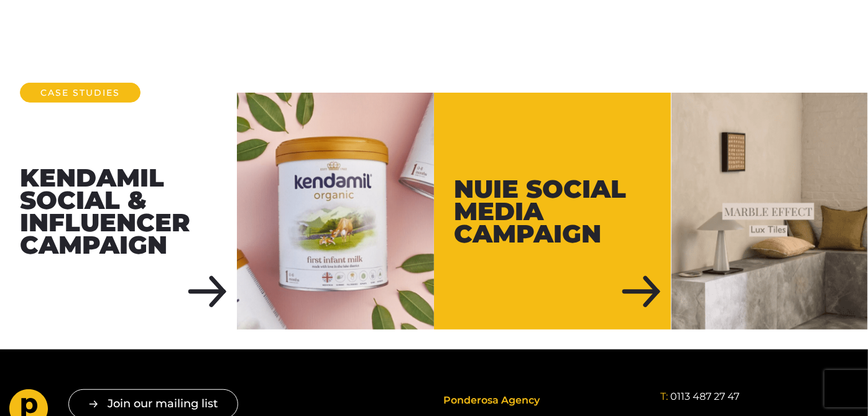 Image resolution: width=868 pixels, height=416 pixels. I want to click on span: T:, so click(664, 396).